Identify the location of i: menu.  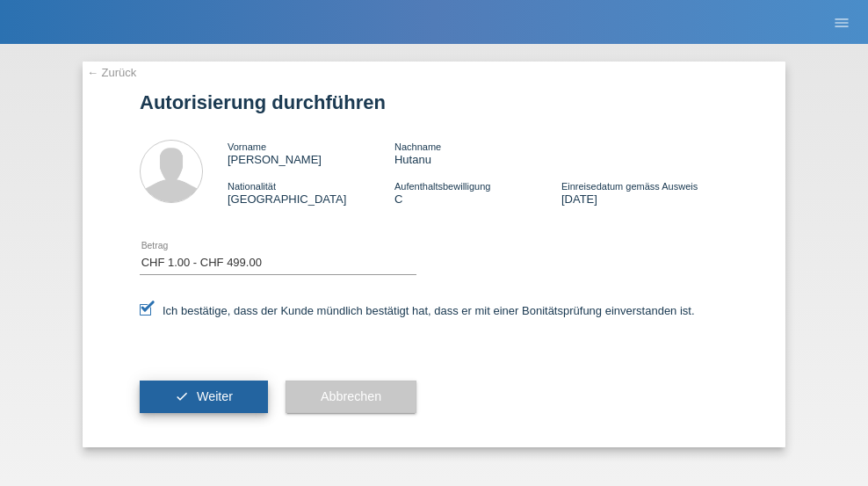
(842, 23).